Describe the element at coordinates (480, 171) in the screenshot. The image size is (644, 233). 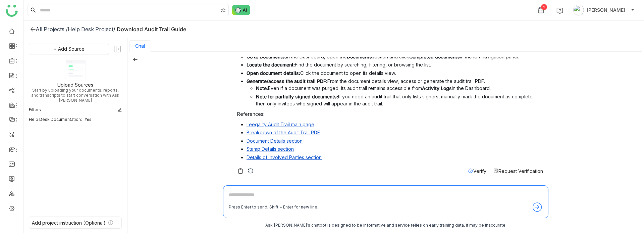
I see `span: Verify` at that location.